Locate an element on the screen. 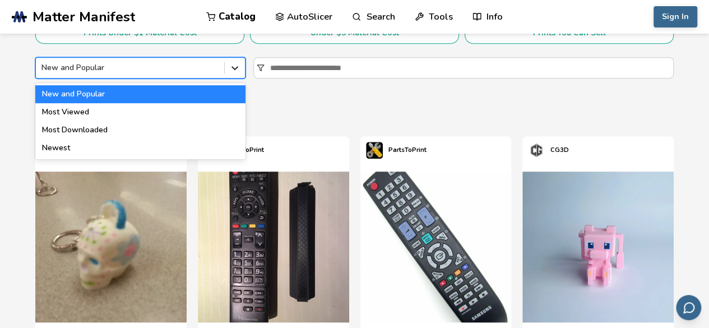 The width and height of the screenshot is (709, 328). button: Send feedback via email is located at coordinates (688, 307).